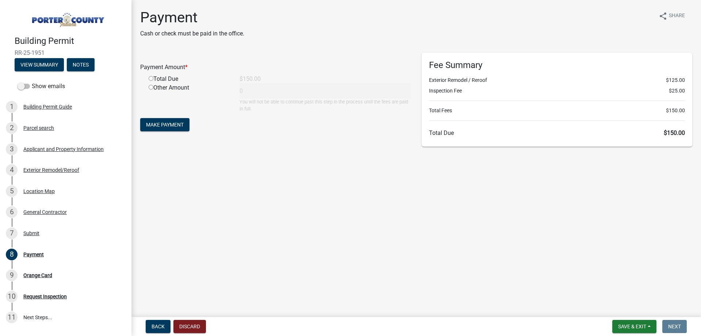 Image resolution: width=701 pixels, height=336 pixels. What do you see at coordinates (39, 65) in the screenshot?
I see `wm-modal-confirm: Summary` at bounding box center [39, 65].